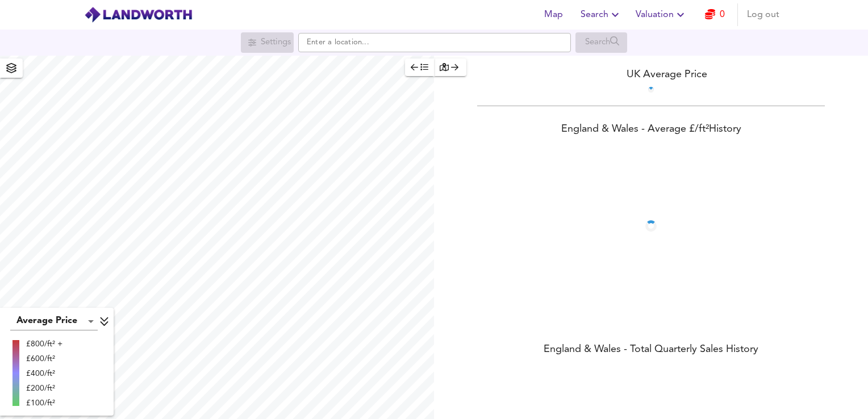 The image size is (868, 419). What do you see at coordinates (651, 130) in the screenshot?
I see `div: England & Wales - Average £/ ft² History` at bounding box center [651, 130].